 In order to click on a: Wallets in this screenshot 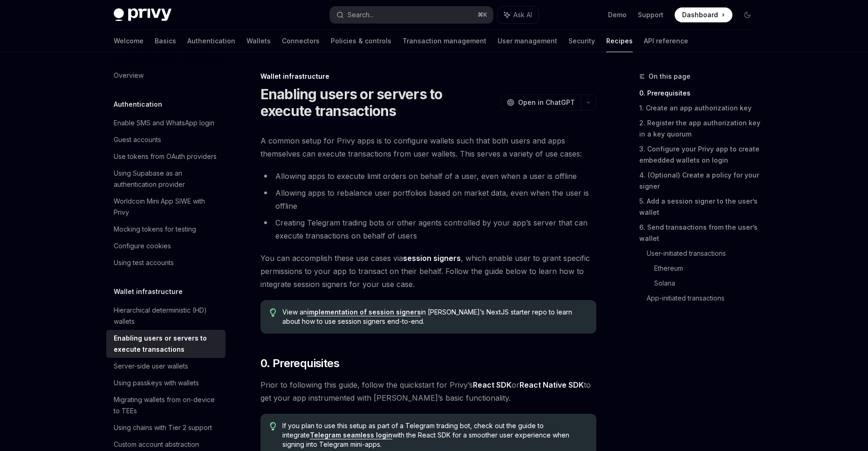, I will do `click(259, 41)`.